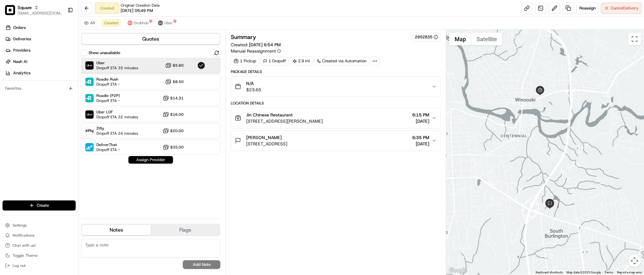 The height and width of the screenshot is (275, 644). What do you see at coordinates (335, 103) in the screenshot?
I see `div: Location Details` at bounding box center [335, 103].